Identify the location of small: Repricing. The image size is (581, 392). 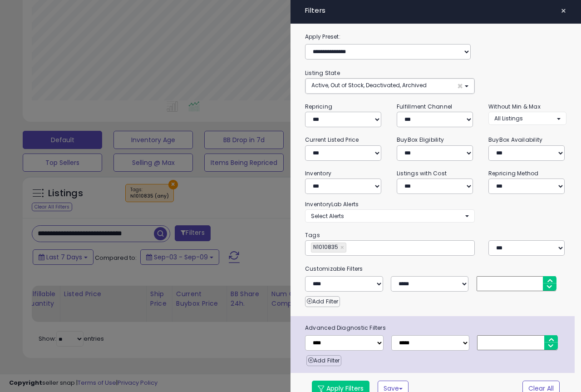
(319, 106).